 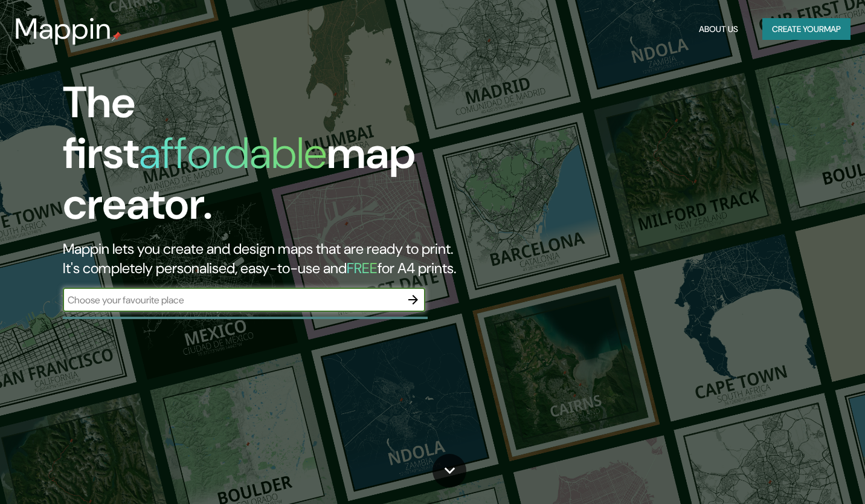 What do you see at coordinates (233, 153) in the screenshot?
I see `h1: affordable` at bounding box center [233, 153].